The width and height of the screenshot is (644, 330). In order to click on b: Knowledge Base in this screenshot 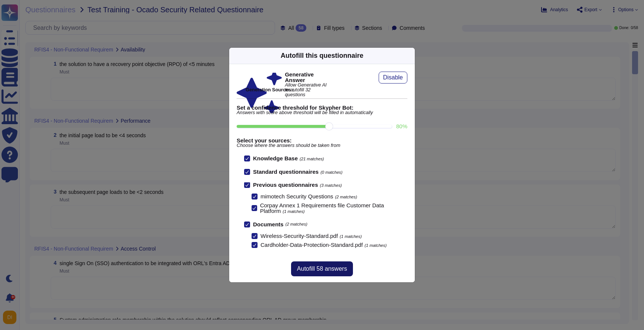, I will do `click(276, 158)`.